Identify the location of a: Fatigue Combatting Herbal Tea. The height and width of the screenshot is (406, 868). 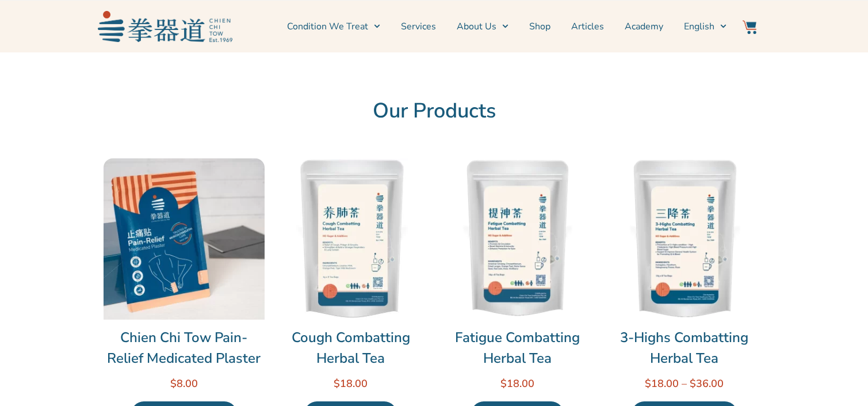
(517, 347).